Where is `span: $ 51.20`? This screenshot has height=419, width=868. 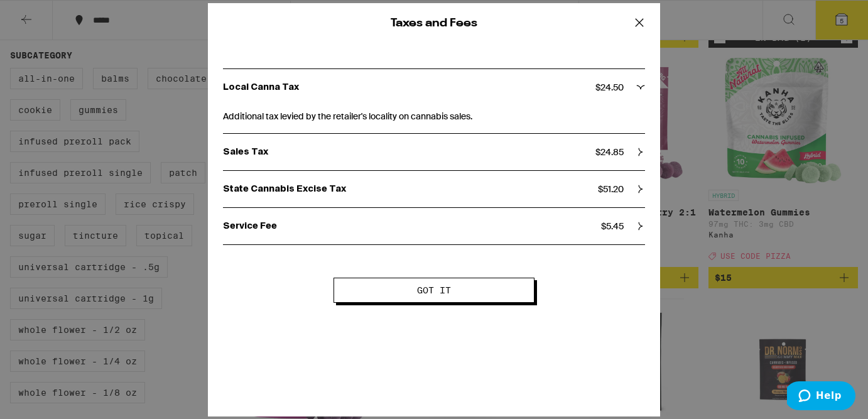 span: $ 51.20 is located at coordinates (611, 189).